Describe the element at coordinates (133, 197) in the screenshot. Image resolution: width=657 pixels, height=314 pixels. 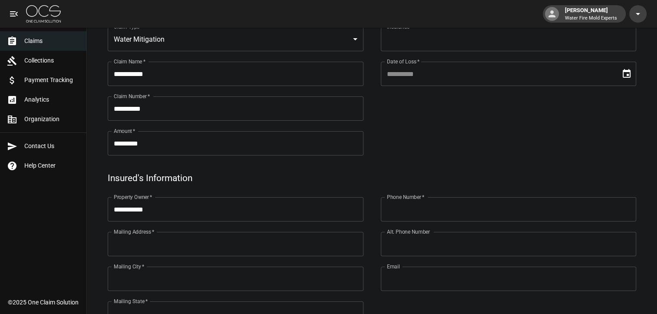
I see `label: Property Owner` at that location.